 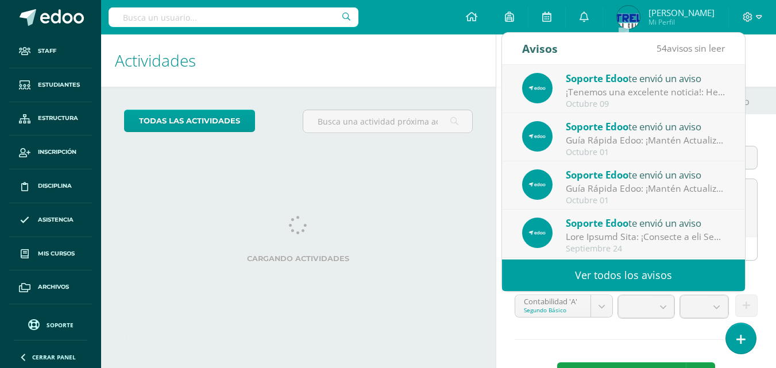 I want to click on span: Estudiantes, so click(x=59, y=85).